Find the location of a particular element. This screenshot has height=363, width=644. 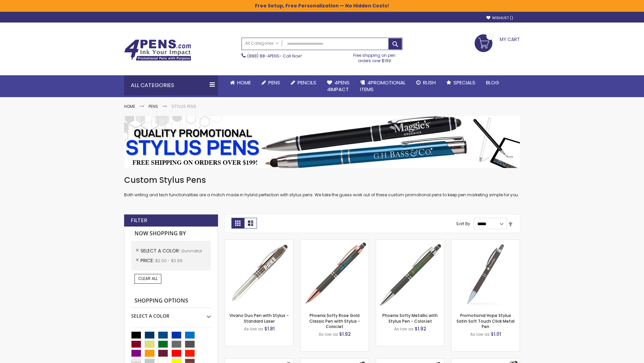

div: All Categories is located at coordinates (171, 86).